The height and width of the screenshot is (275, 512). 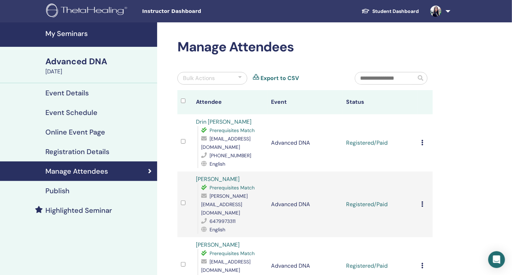 What do you see at coordinates (390, 11) in the screenshot?
I see `a: Student Dashboard` at bounding box center [390, 11].